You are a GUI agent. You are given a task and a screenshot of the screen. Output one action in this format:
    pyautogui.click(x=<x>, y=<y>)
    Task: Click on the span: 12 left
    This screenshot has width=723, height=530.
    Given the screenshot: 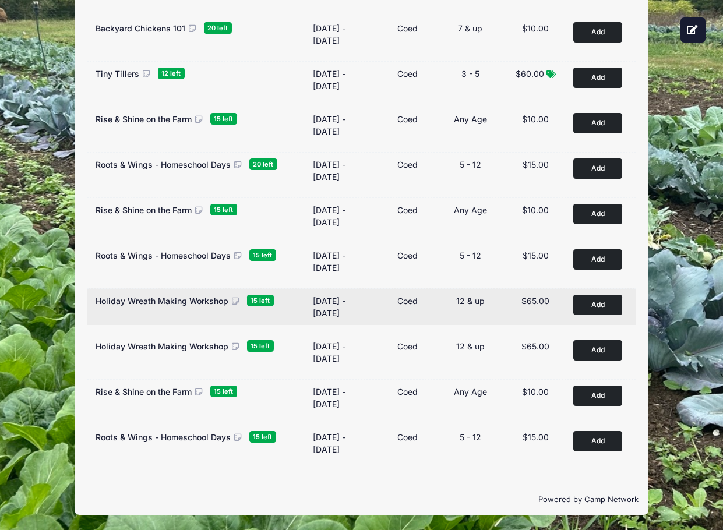 What is the action you would take?
    pyautogui.click(x=171, y=73)
    